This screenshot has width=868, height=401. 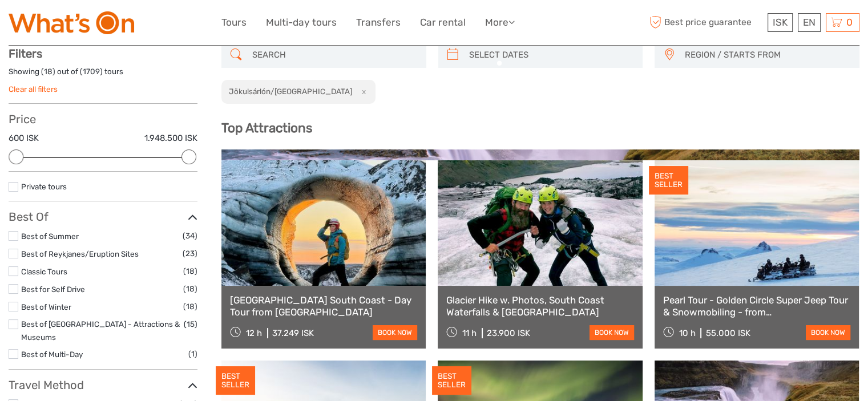 What do you see at coordinates (500, 22) in the screenshot?
I see `a: More` at bounding box center [500, 22].